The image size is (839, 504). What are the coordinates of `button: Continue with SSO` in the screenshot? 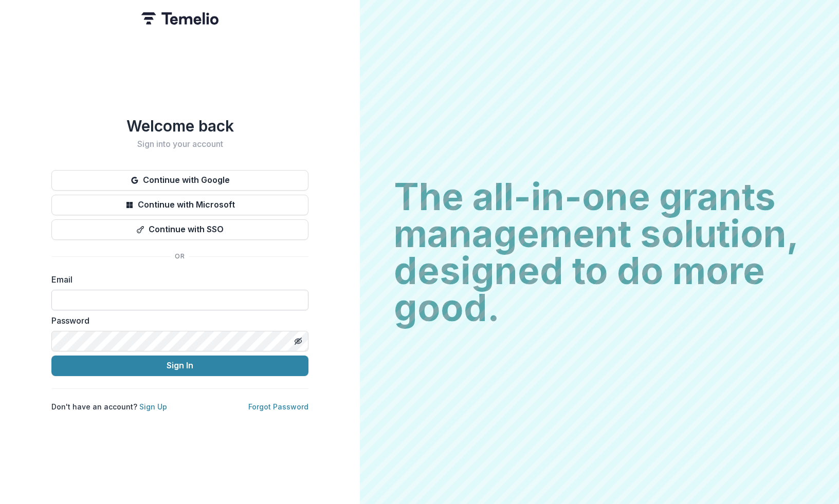 It's located at (180, 230).